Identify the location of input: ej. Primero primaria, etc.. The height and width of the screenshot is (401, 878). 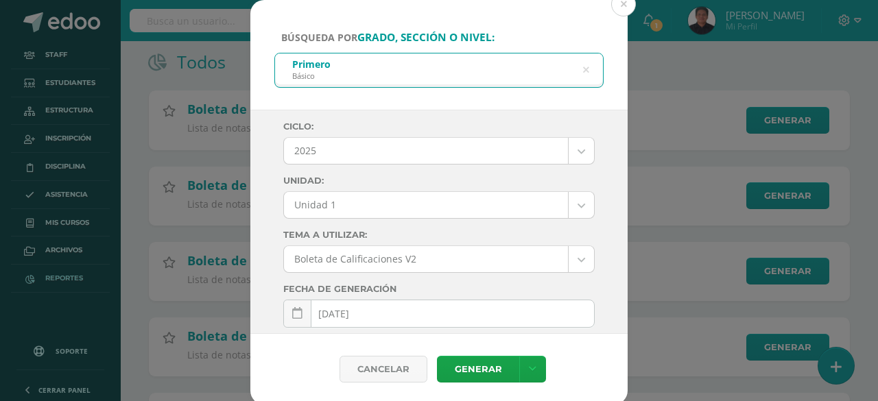
(439, 70).